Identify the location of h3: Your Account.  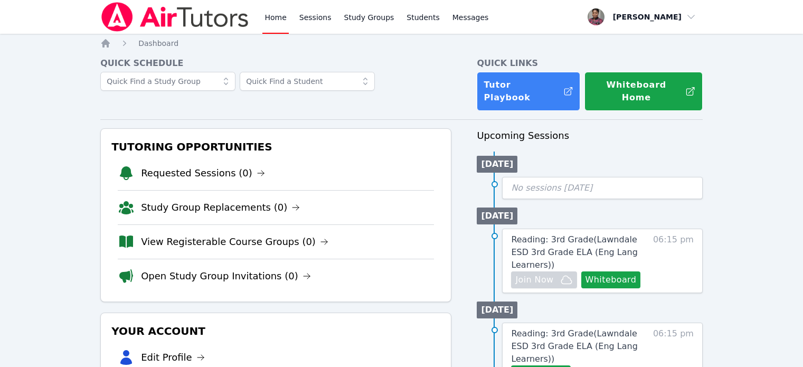
(276, 331).